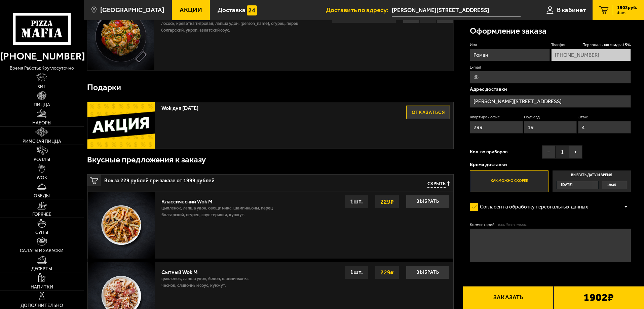 This screenshot has width=644, height=309. I want to click on span: Пицца, so click(42, 105).